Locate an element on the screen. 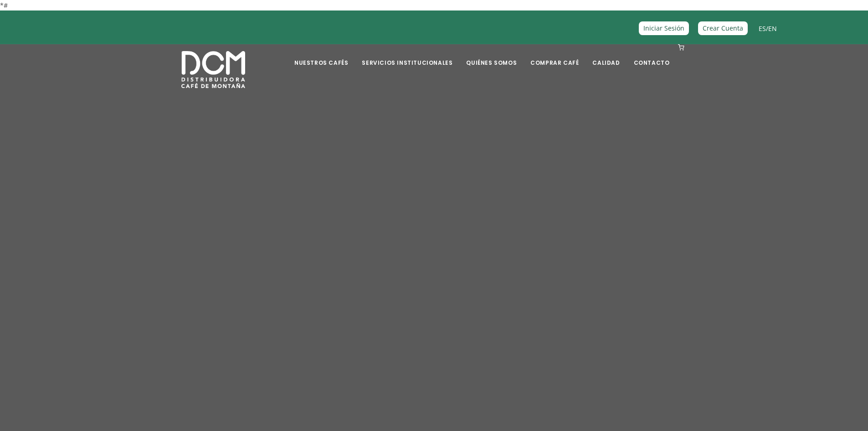  a: ES is located at coordinates (763, 28).